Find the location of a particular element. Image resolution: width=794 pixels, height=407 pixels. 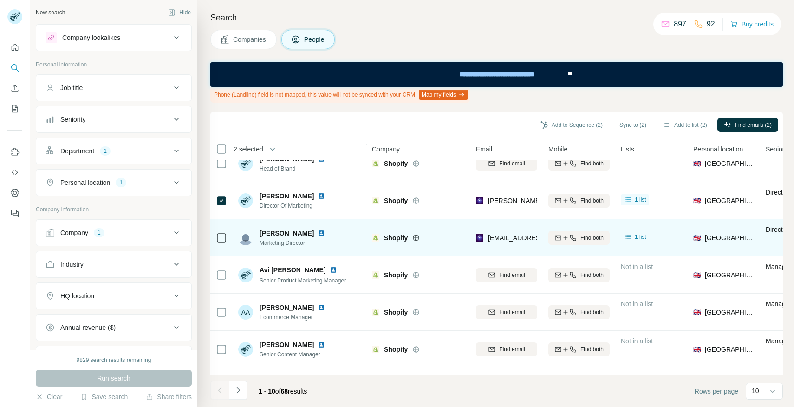

button: Quick start is located at coordinates (15, 47).